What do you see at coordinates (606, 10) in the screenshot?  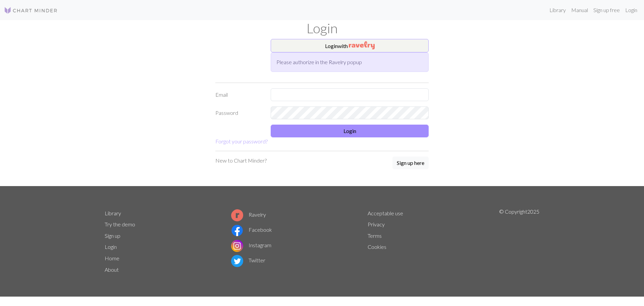 I see `a: Sign up free` at bounding box center [606, 10].